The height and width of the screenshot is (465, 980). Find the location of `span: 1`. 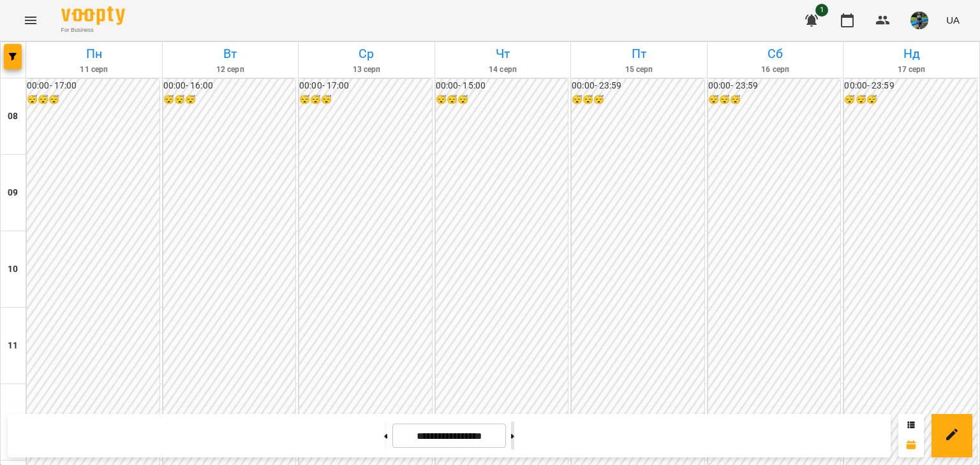

span: 1 is located at coordinates (822, 10).